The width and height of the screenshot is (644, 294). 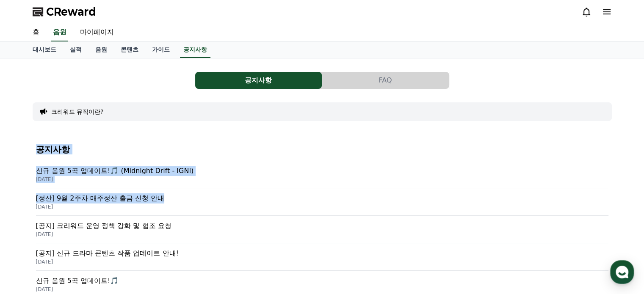 I want to click on span: 대화, so click(x=82, y=241).